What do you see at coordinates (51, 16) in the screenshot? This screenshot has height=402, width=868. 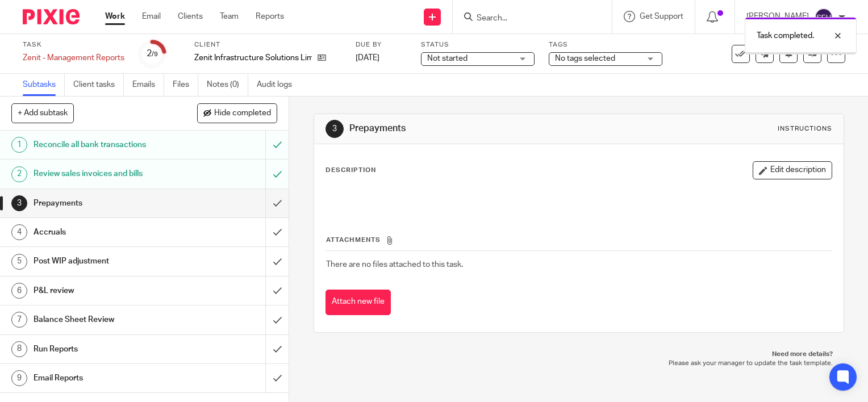 I see `img: Pixie` at bounding box center [51, 16].